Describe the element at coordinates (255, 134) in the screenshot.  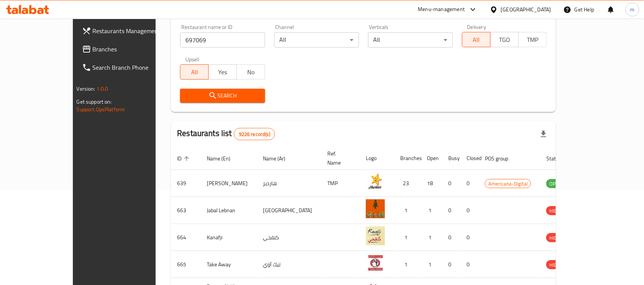
I see `span: 9226 record(s)` at that location.